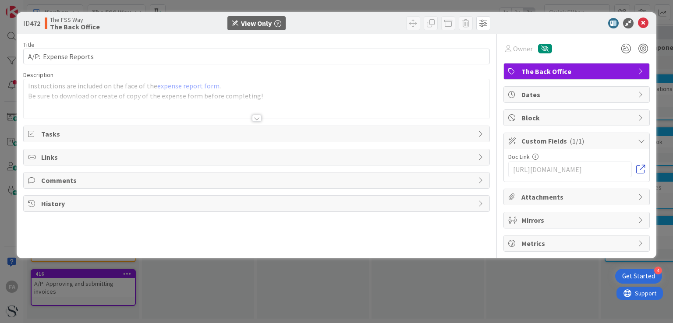  I want to click on span: The FSS Way, so click(75, 20).